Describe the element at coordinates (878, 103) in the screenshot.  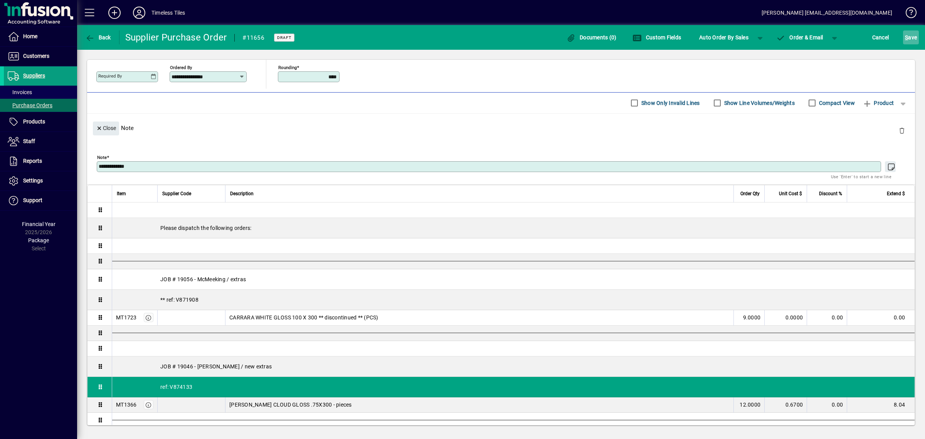
I see `button: Product` at that location.